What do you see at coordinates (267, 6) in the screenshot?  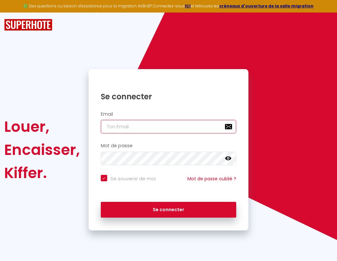 I see `a: créneaux d'ouverture de la salle migration` at bounding box center [267, 6].